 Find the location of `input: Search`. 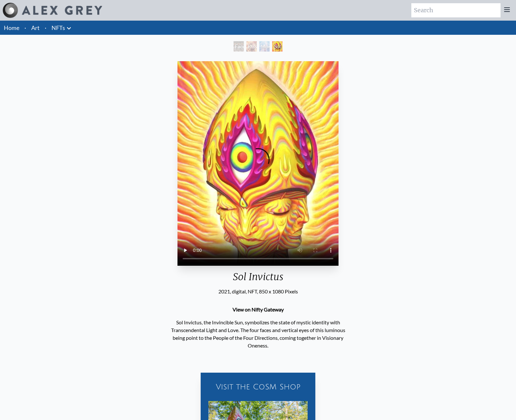

input: Search is located at coordinates (456, 10).